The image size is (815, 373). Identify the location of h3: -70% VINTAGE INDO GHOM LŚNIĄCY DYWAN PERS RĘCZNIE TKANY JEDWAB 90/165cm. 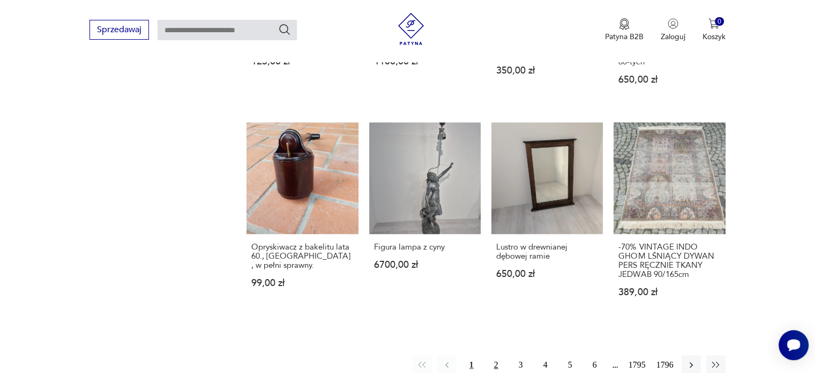
(670, 261).